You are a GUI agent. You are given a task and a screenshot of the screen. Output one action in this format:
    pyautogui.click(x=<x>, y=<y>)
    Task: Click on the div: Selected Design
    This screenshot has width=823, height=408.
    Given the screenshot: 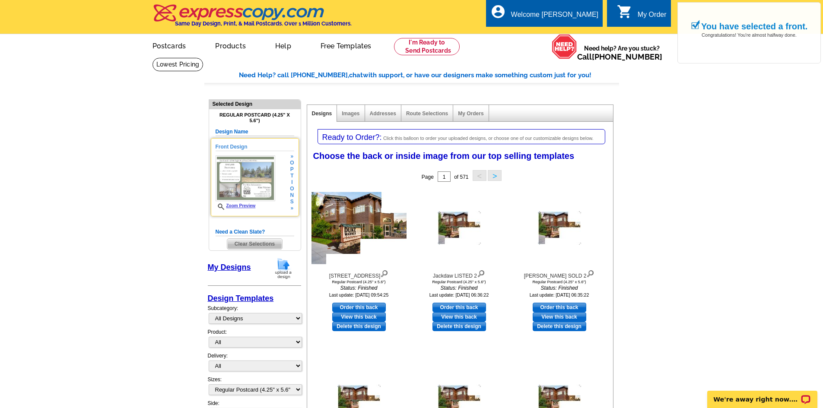 What is the action you would take?
    pyautogui.click(x=255, y=104)
    